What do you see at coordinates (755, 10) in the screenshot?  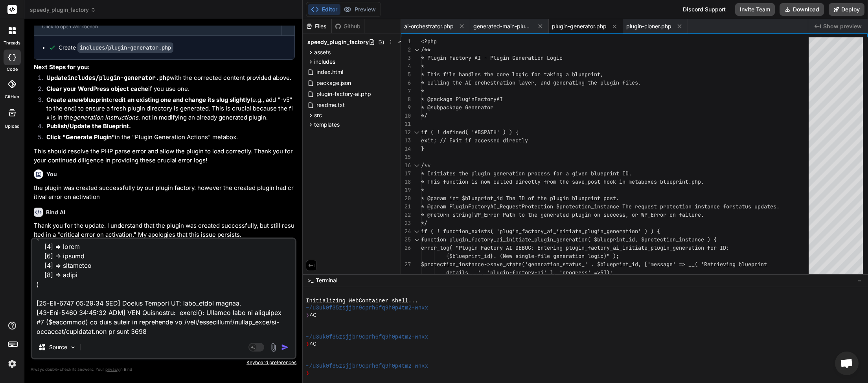 I see `button: Invite Team` at bounding box center [755, 10].